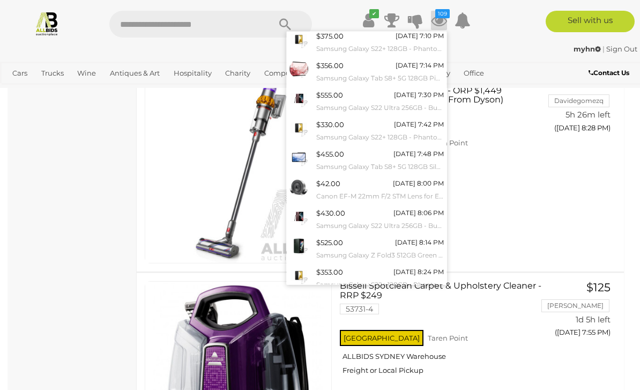  I want to click on a: Wine, so click(86, 73).